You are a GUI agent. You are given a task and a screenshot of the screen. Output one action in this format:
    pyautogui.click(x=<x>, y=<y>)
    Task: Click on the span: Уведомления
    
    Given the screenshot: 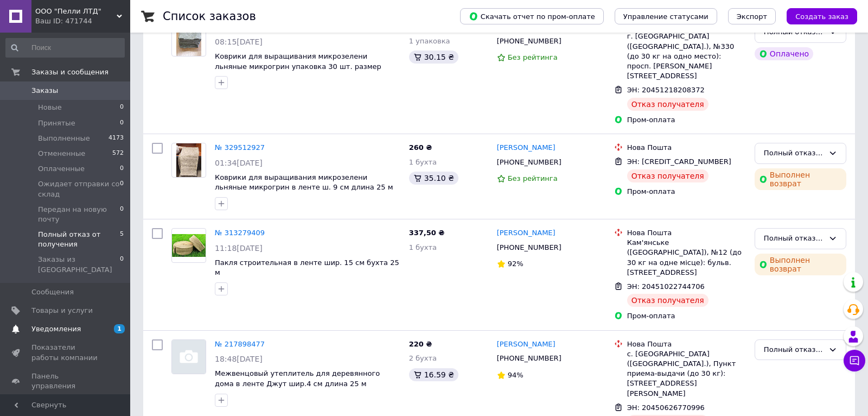 What is the action you would take?
    pyautogui.click(x=56, y=329)
    